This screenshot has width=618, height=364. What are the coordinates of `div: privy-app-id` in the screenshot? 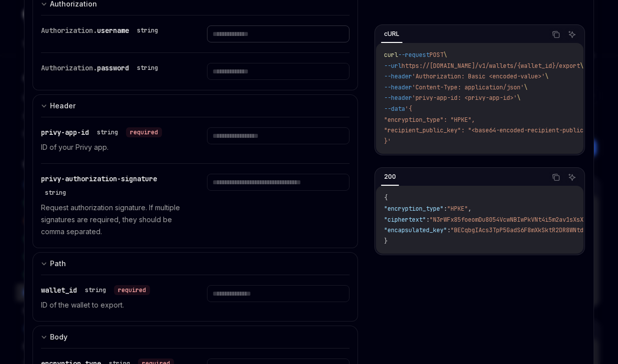 It's located at (101, 132).